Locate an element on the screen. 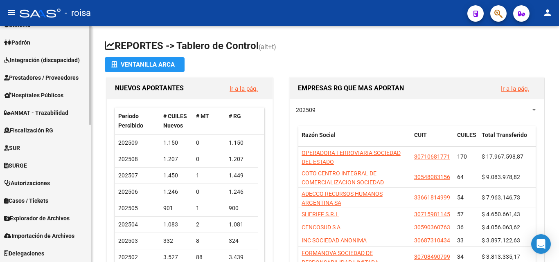 The height and width of the screenshot is (262, 559). div: Ventanilla ARCA is located at coordinates (144, 65).